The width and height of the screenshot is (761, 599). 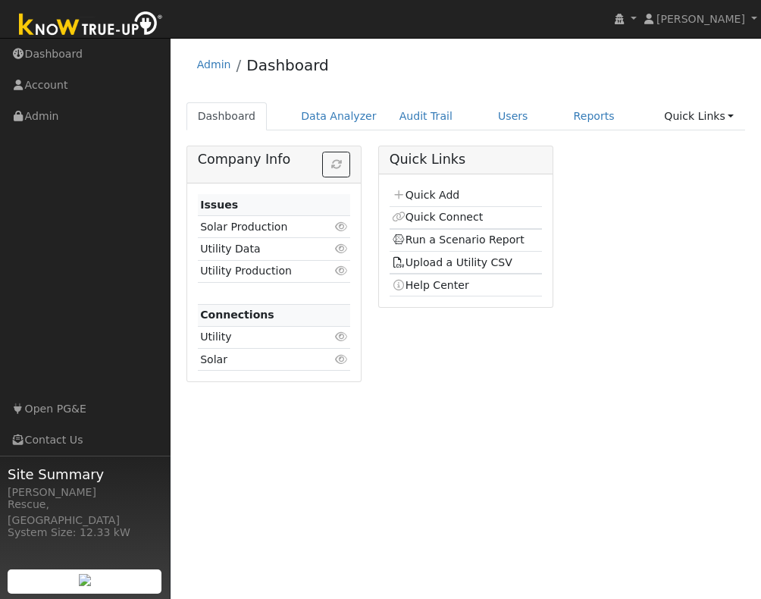 What do you see at coordinates (261, 359) in the screenshot?
I see `td: Solar` at bounding box center [261, 359].